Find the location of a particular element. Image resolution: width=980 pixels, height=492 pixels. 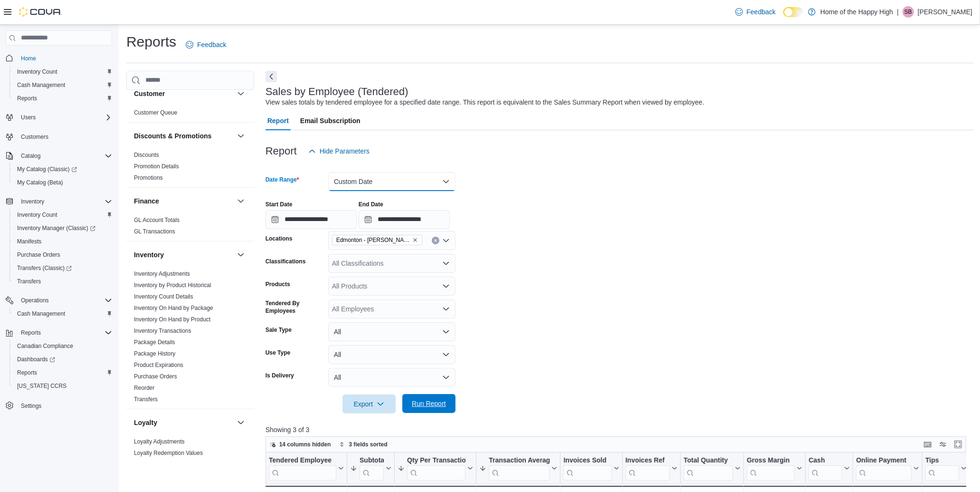

span: Inventory On Hand by Package is located at coordinates (173, 308).